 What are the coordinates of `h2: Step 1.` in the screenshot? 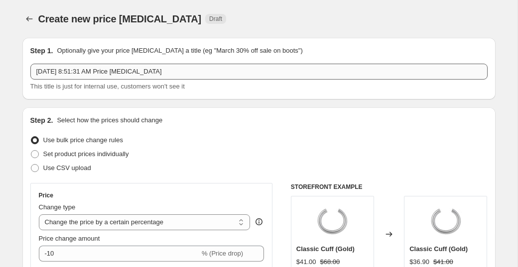 It's located at (42, 51).